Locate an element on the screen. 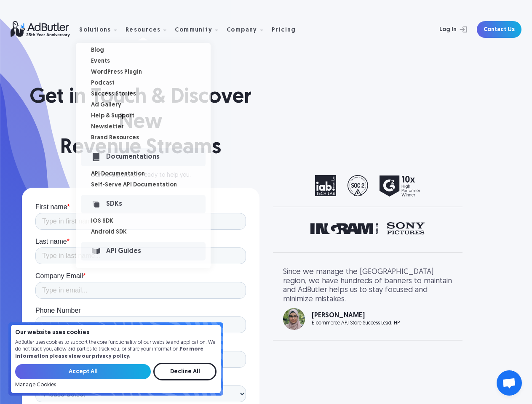 The width and height of the screenshot is (532, 404). a: Success Stories is located at coordinates (151, 94).